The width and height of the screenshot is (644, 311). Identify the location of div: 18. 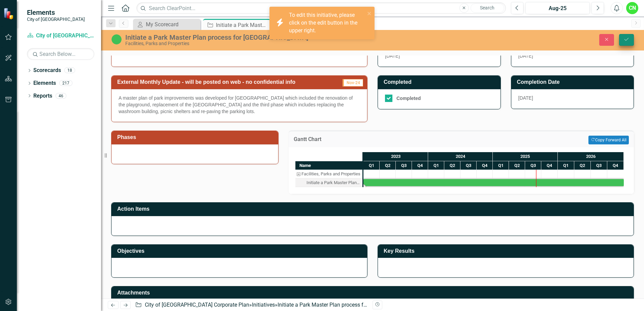
(70, 70).